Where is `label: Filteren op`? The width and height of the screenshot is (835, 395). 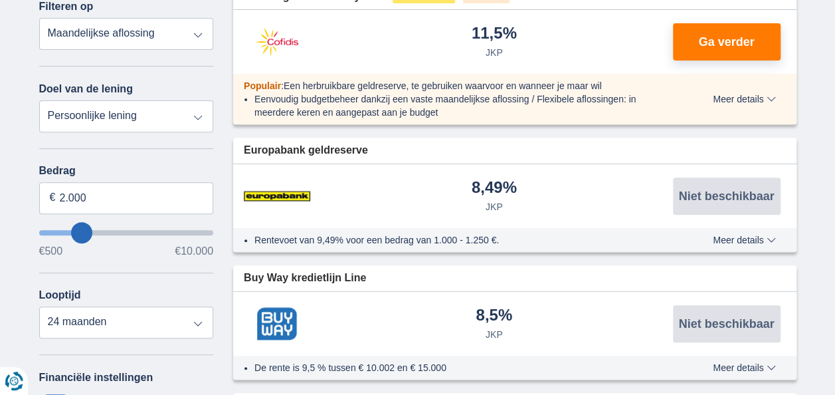 label: Filteren op is located at coordinates (66, 7).